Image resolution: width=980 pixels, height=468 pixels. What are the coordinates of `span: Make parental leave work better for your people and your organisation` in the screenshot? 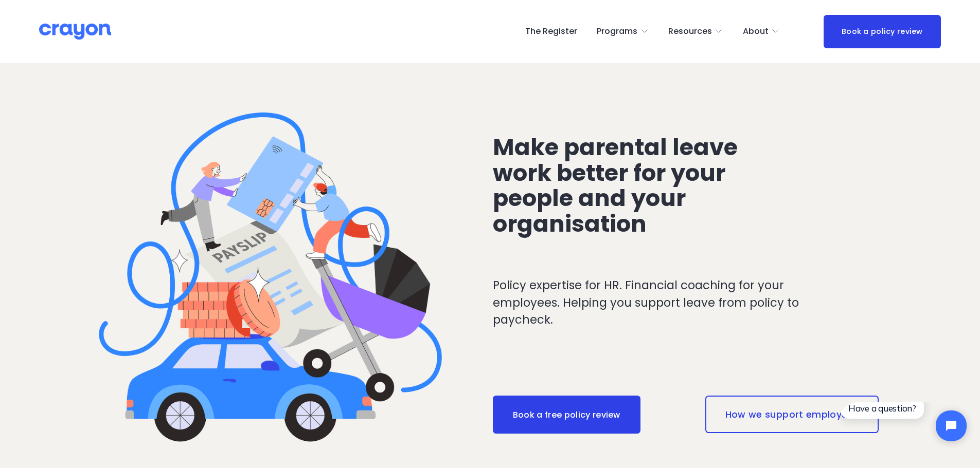 It's located at (618, 185).